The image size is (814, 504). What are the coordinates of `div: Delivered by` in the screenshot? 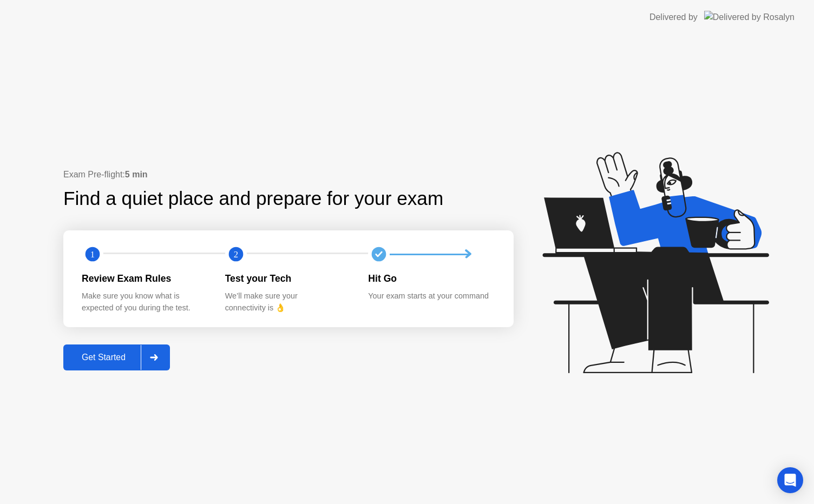 It's located at (673, 18).